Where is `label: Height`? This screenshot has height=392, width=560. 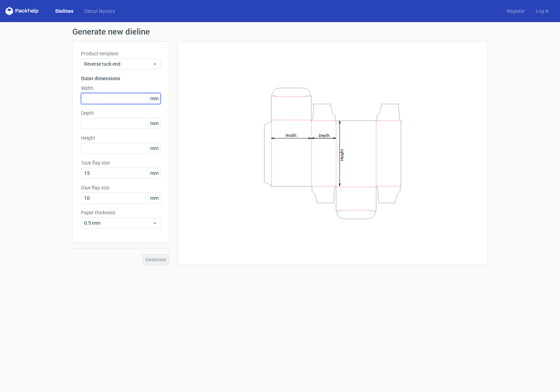
label: Height is located at coordinates (121, 138).